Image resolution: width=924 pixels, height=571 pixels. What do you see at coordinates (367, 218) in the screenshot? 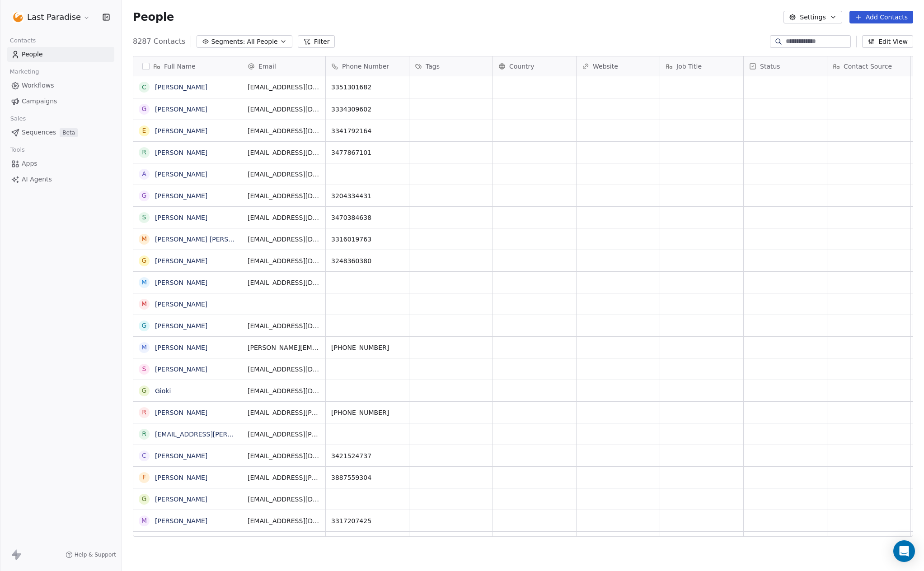
I see `span: 3470384638` at bounding box center [367, 218].